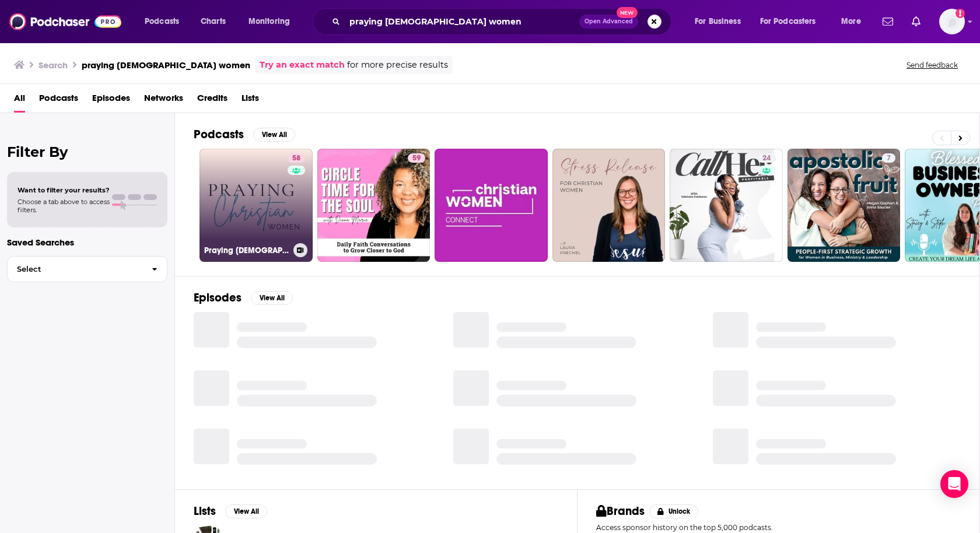 The width and height of the screenshot is (980, 533). What do you see at coordinates (851, 21) in the screenshot?
I see `span: More` at bounding box center [851, 21].